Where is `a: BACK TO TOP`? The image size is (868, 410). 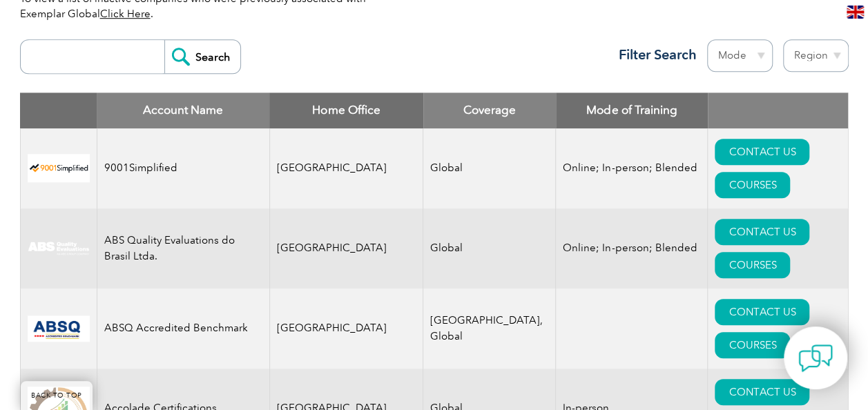 a: BACK TO TOP is located at coordinates (57, 396).